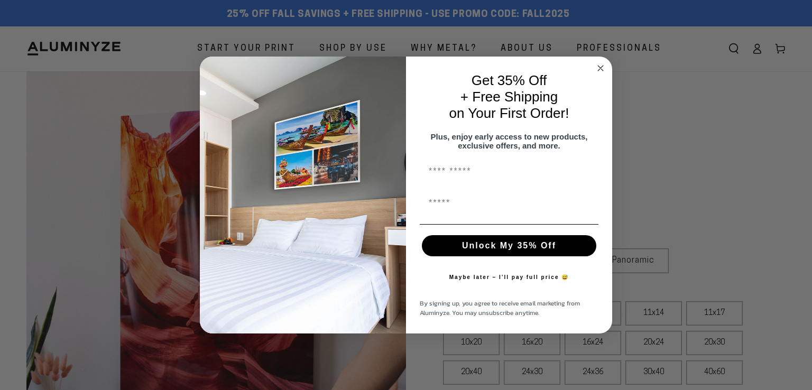 This screenshot has width=812, height=390. I want to click on img: 728e4f65-7e6c-44e2-b7d1-0292a396982f.jpeg, so click(303, 195).